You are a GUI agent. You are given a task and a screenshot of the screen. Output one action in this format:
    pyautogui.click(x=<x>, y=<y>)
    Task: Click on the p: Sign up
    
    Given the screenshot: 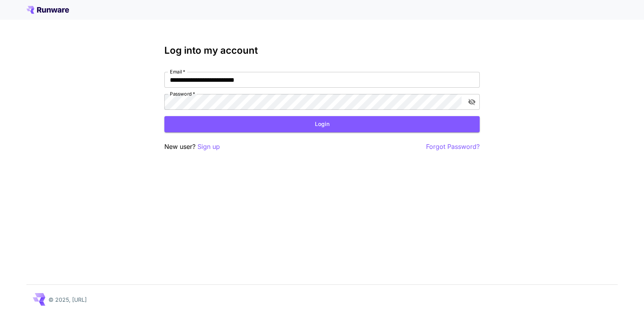 What is the action you would take?
    pyautogui.click(x=208, y=146)
    